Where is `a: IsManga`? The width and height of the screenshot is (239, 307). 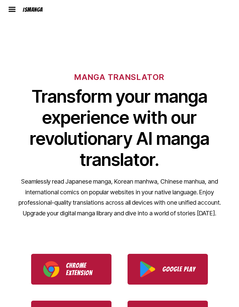
a: IsManga is located at coordinates (37, 9).